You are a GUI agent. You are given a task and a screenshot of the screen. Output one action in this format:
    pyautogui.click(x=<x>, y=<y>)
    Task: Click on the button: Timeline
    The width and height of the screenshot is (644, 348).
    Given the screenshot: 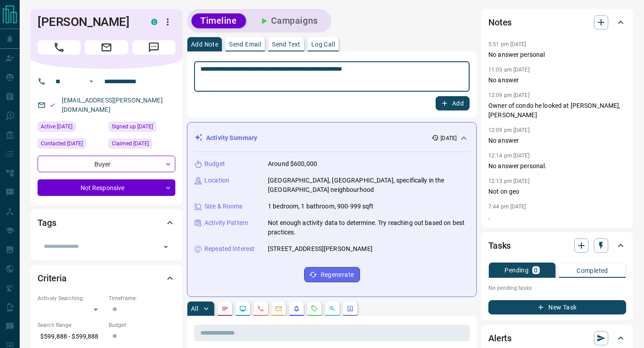 What is the action you would take?
    pyautogui.click(x=219, y=20)
    